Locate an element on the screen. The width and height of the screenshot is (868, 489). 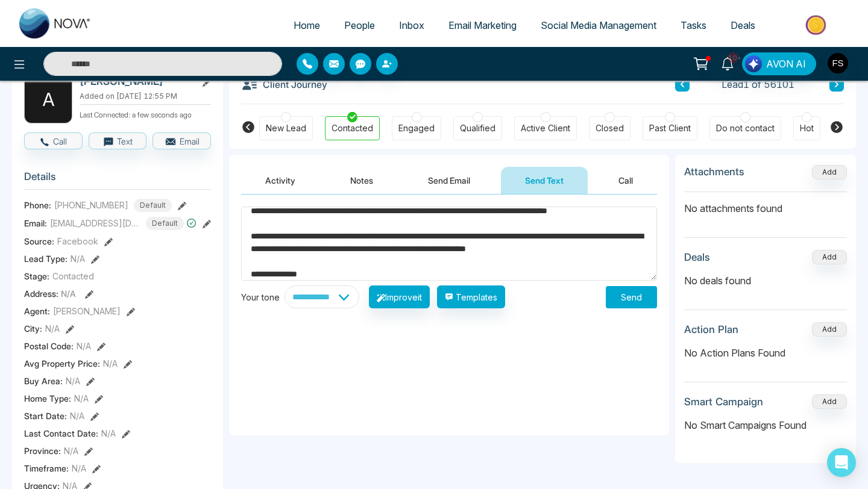
button: Notes is located at coordinates (362, 180).